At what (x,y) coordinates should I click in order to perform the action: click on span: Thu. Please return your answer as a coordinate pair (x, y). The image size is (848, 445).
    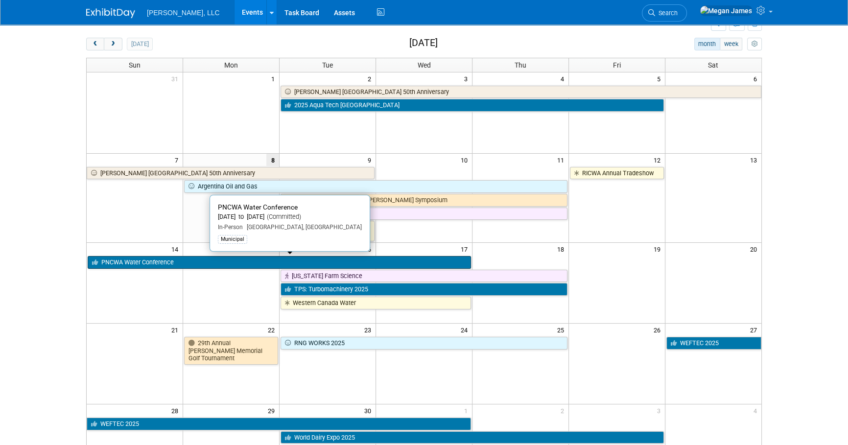
    Looking at the image, I should click on (520, 65).